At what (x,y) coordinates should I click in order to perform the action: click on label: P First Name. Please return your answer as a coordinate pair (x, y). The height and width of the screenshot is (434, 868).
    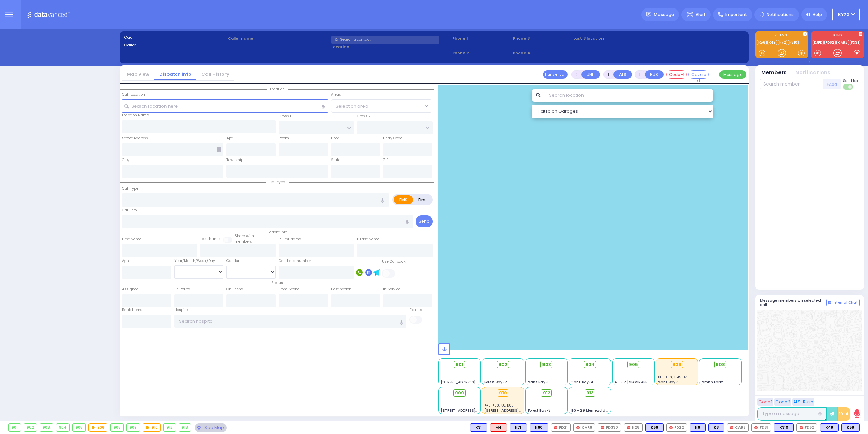
    Looking at the image, I should click on (290, 239).